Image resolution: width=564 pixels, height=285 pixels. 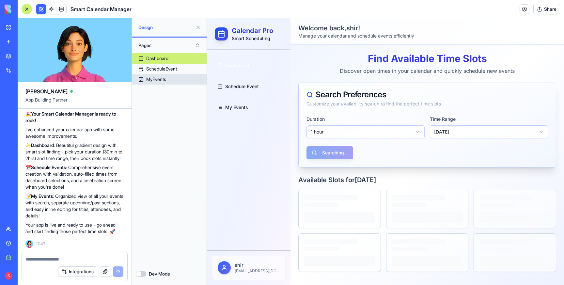 What do you see at coordinates (71, 117) in the screenshot?
I see `strong: Your Smart Calendar Manager is ready to rock!` at bounding box center [71, 117].